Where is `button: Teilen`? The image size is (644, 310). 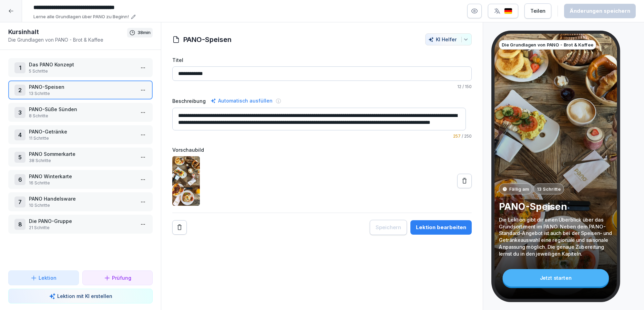 button: Teilen is located at coordinates (538, 11).